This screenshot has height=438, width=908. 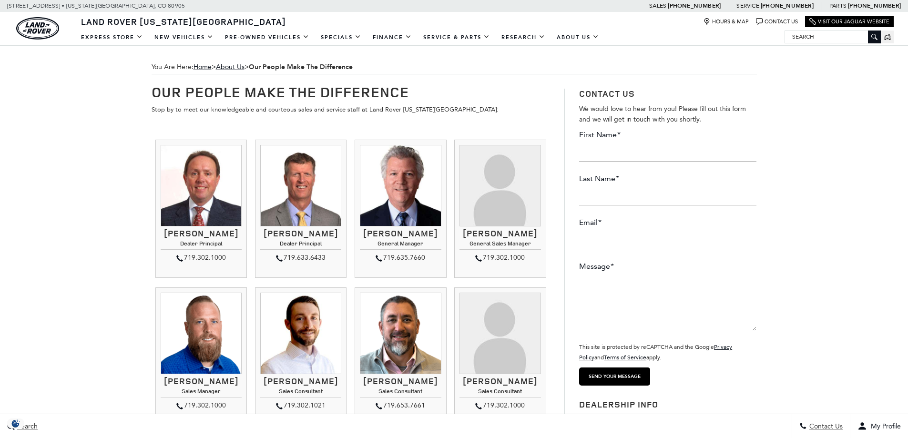 I want to click on a: EXPRESS STORE, so click(x=112, y=37).